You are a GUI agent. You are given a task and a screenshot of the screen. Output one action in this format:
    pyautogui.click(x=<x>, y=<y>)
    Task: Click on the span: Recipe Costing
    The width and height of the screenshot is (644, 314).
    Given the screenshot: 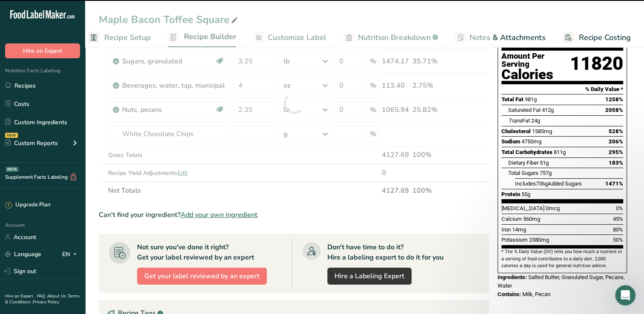 What is the action you would take?
    pyautogui.click(x=605, y=38)
    